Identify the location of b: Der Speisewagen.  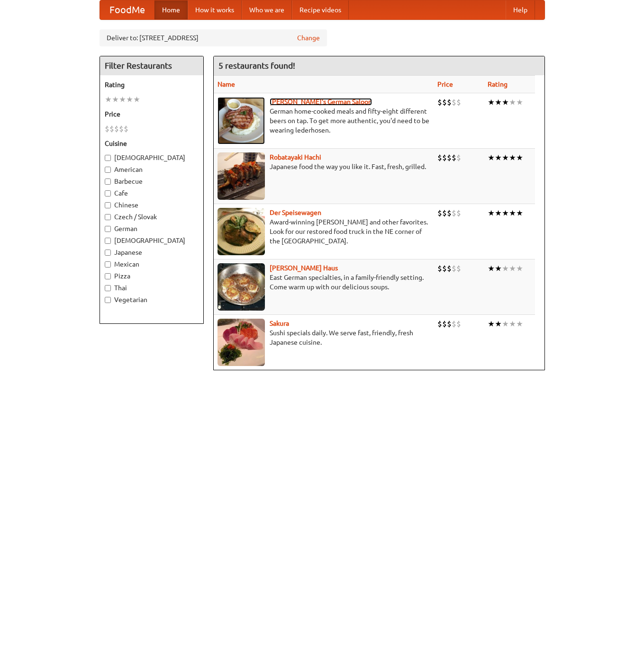
(295, 212).